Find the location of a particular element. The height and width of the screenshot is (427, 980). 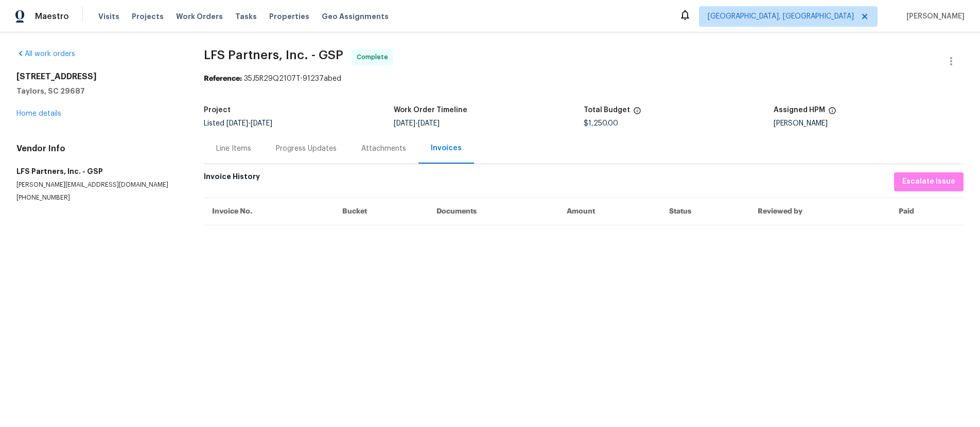

h5: Work Order Timeline is located at coordinates (430, 110).